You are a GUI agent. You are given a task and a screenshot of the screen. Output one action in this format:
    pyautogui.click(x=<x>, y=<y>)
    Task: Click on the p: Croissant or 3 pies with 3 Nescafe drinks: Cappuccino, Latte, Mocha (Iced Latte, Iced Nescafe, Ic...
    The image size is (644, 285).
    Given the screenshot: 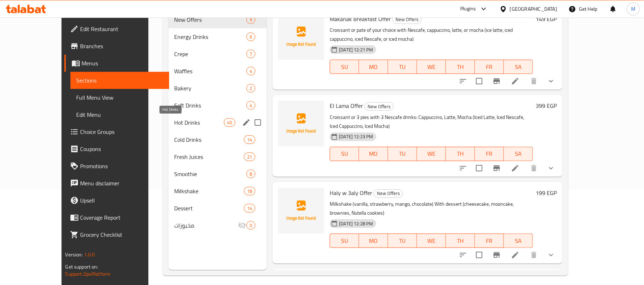 What is the action you would take?
    pyautogui.click(x=431, y=122)
    